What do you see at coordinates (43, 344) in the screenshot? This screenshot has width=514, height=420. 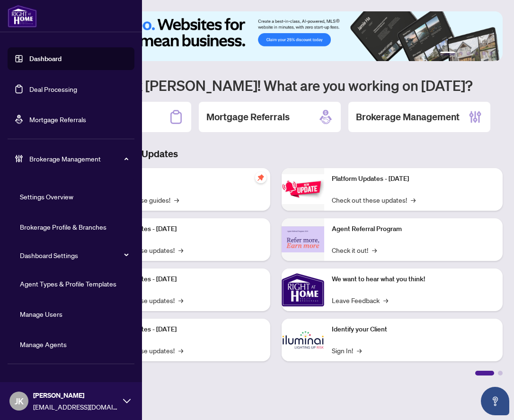 I see `a: Manage Agents` at bounding box center [43, 344].